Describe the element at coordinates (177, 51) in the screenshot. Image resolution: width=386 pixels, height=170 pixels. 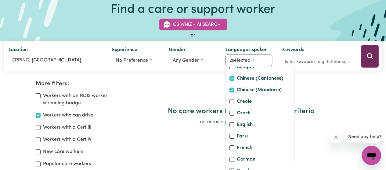
I see `label: Gender` at that location.